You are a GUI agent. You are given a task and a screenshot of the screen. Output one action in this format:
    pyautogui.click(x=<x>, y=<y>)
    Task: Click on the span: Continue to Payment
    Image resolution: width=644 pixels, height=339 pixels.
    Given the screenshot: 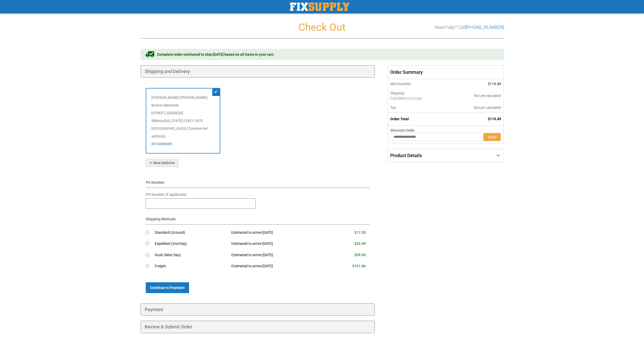 What is the action you would take?
    pyautogui.click(x=167, y=288)
    